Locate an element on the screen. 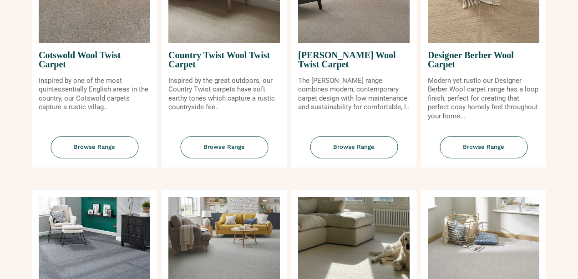 Image resolution: width=578 pixels, height=279 pixels. span: Country Twist Wool Twist Carpet is located at coordinates (224, 60).